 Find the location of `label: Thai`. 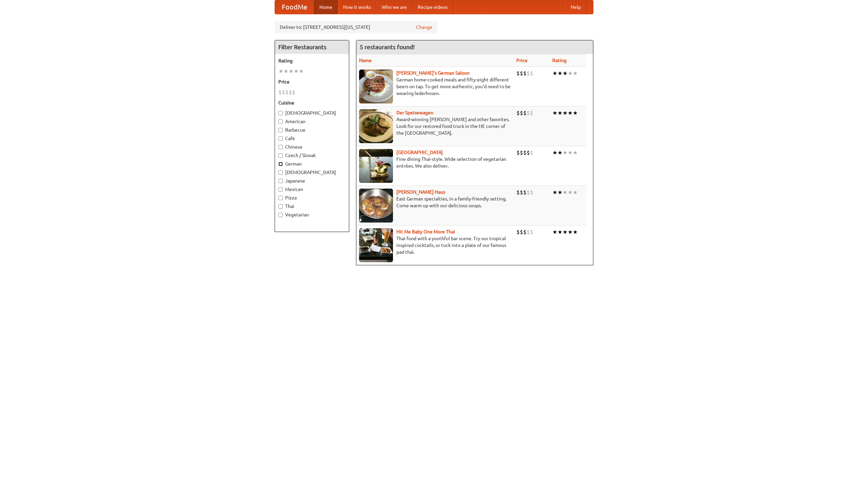

label: Thai is located at coordinates (312, 206).